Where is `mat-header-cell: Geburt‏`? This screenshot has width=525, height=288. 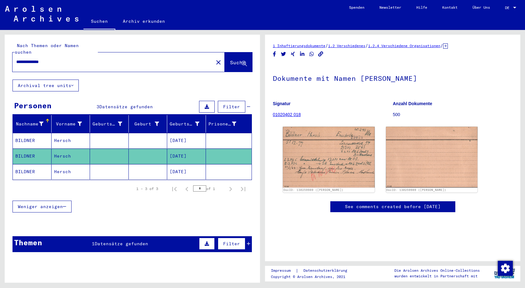
mat-header-cell: Geburt‏ is located at coordinates (148, 124).